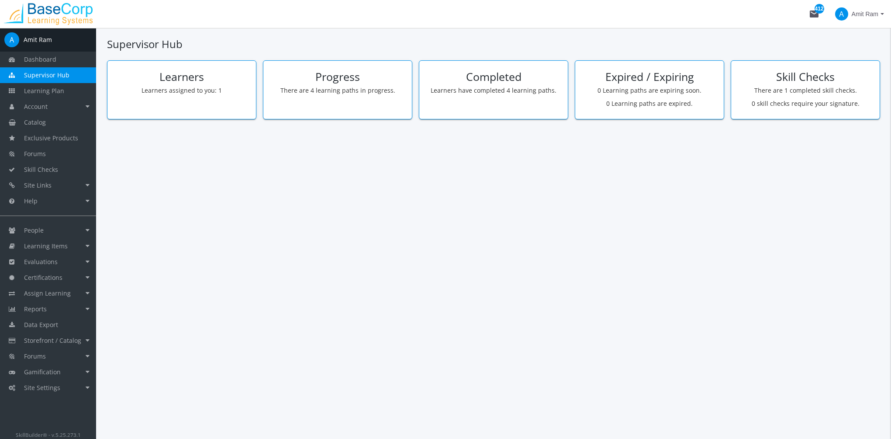 The width and height of the screenshot is (891, 439). I want to click on span: Storefront / Catalog, so click(52, 340).